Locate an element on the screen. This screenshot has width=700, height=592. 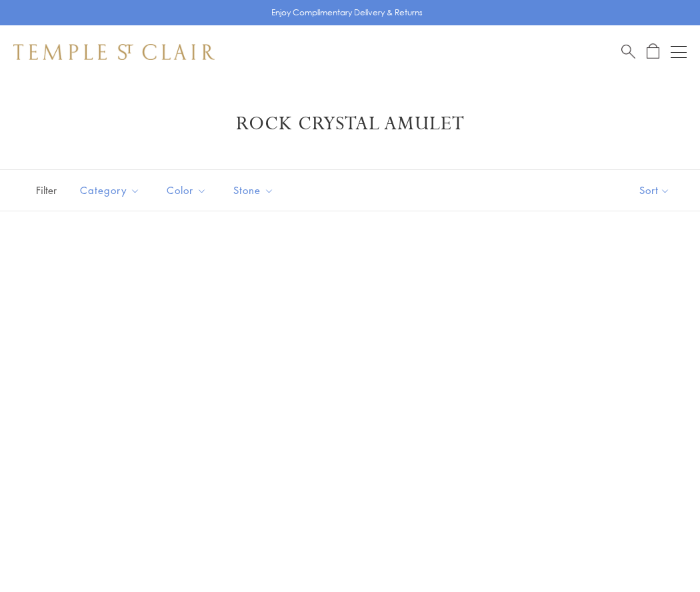
button: Stone is located at coordinates (253, 190).